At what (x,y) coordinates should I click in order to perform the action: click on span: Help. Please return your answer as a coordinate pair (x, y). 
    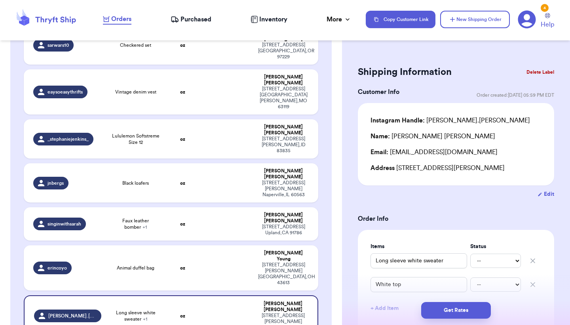
    Looking at the image, I should click on (547, 25).